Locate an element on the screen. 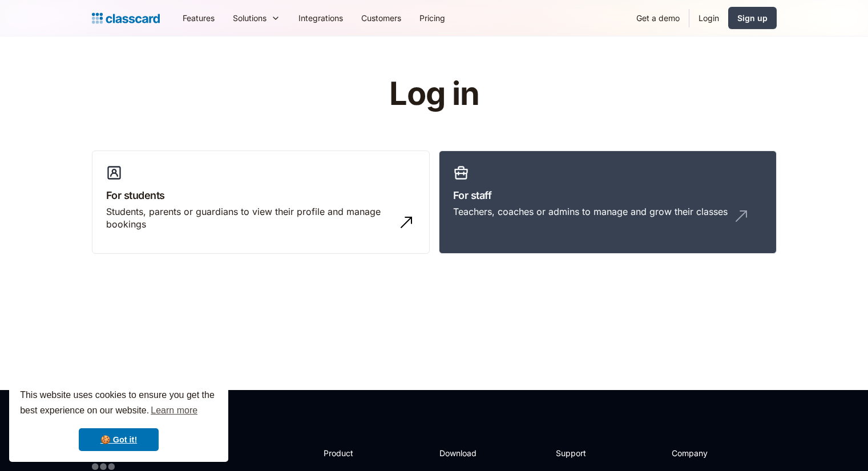 This screenshot has width=868, height=471. a: Integrations is located at coordinates (321, 17).